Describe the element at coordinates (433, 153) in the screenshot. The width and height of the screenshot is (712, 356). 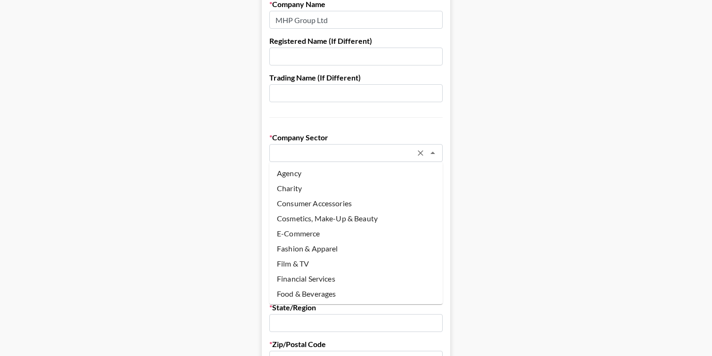
I see `button: Close` at that location.